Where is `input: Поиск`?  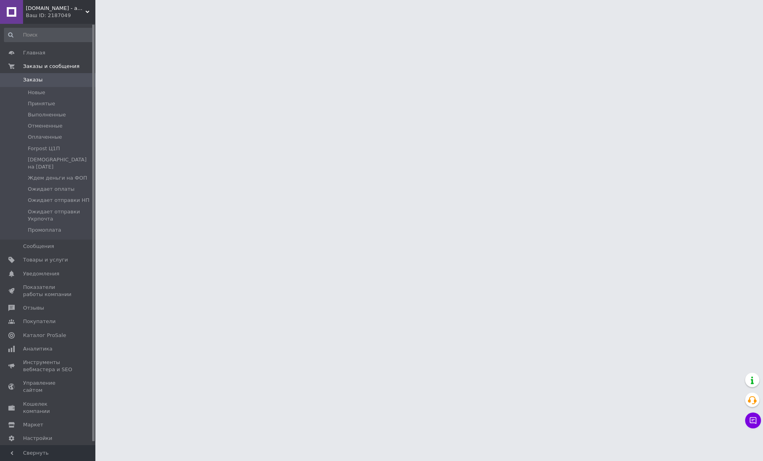 input: Поиск is located at coordinates (49, 35).